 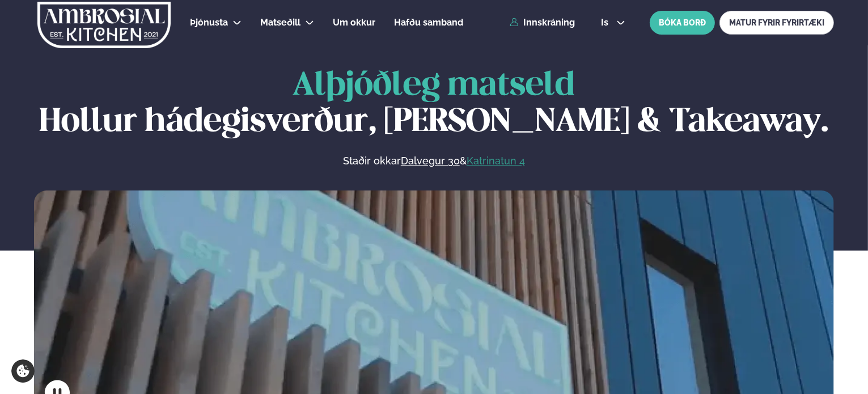 What do you see at coordinates (280, 23) in the screenshot?
I see `a: Matseðill` at bounding box center [280, 23].